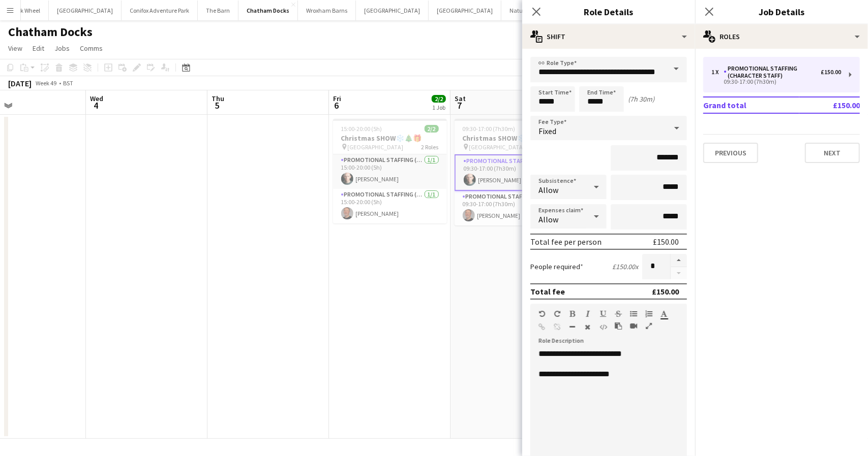 Image resolution: width=868 pixels, height=456 pixels. I want to click on button: Redo, so click(557, 314).